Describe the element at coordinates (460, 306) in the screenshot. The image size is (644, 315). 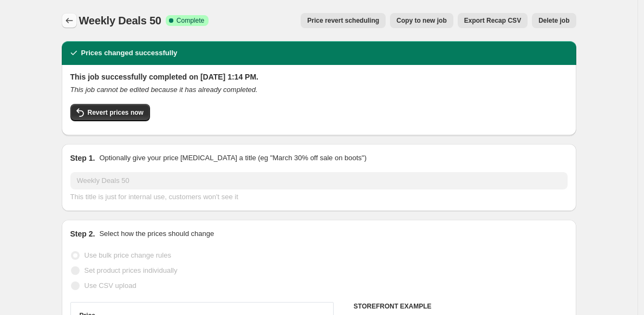
I see `h6: STOREFRONT EXAMPLE` at that location.